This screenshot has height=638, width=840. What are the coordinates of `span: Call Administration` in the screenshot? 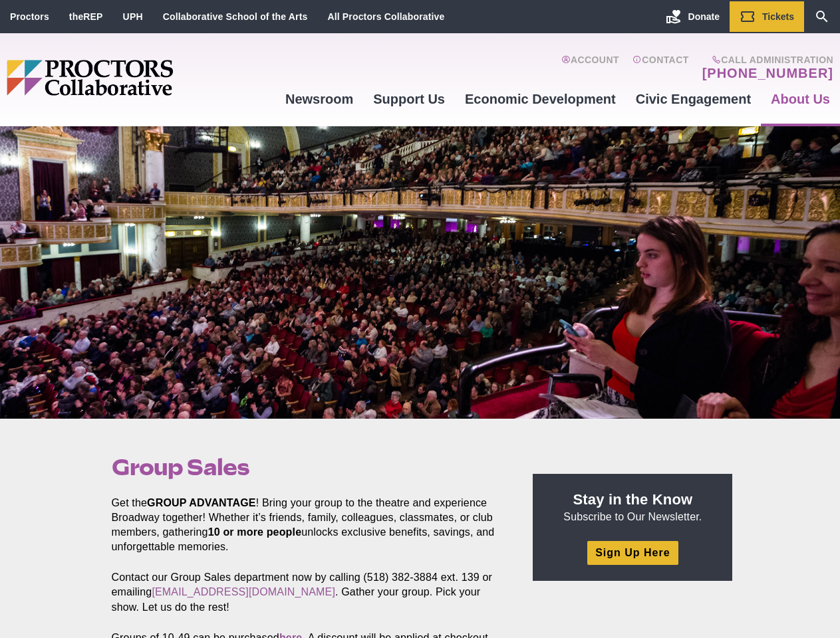 It's located at (765, 60).